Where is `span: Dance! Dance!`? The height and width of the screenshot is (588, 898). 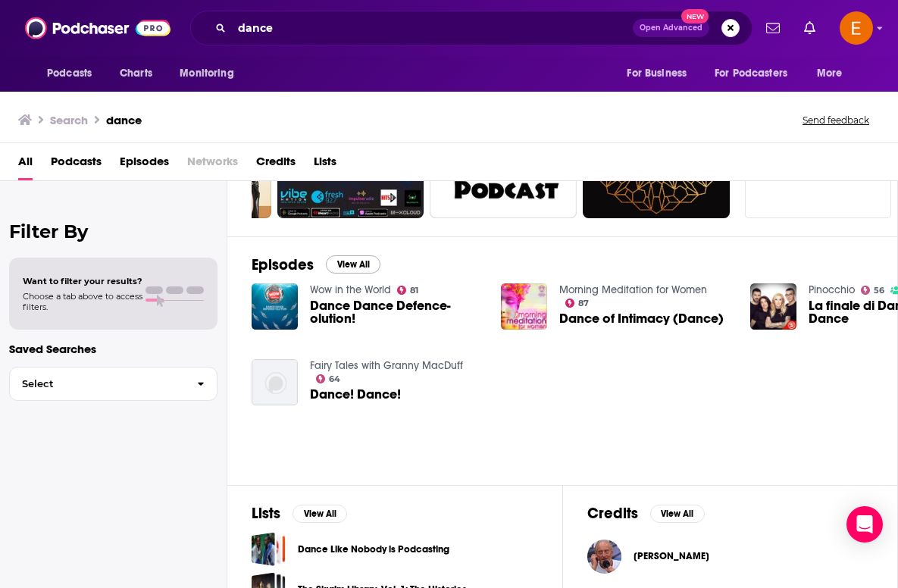 span: Dance! Dance! is located at coordinates (355, 394).